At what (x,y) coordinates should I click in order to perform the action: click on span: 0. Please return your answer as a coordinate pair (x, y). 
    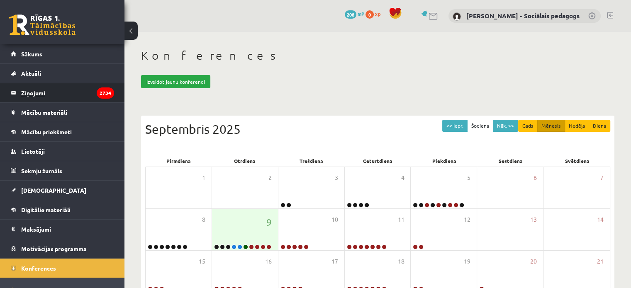
    Looking at the image, I should click on (370, 15).